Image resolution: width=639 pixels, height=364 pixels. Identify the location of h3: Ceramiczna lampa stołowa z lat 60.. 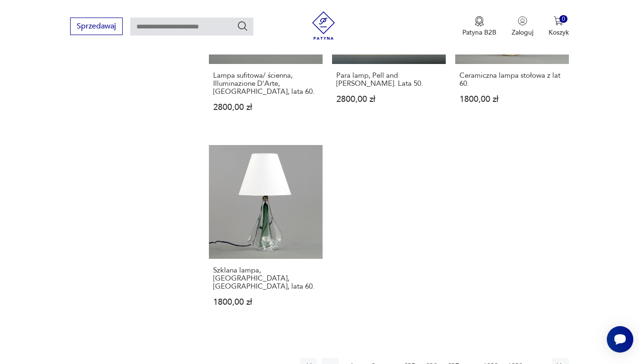
(512, 79).